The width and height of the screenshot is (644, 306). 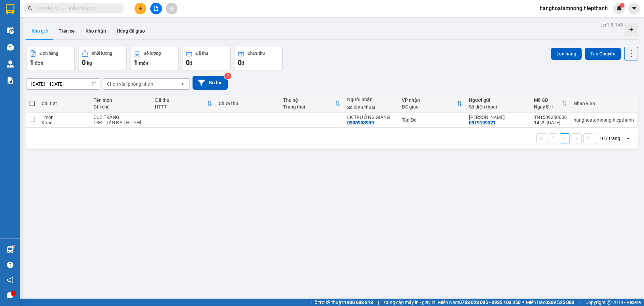 I want to click on button: Trên xe, so click(x=67, y=31).